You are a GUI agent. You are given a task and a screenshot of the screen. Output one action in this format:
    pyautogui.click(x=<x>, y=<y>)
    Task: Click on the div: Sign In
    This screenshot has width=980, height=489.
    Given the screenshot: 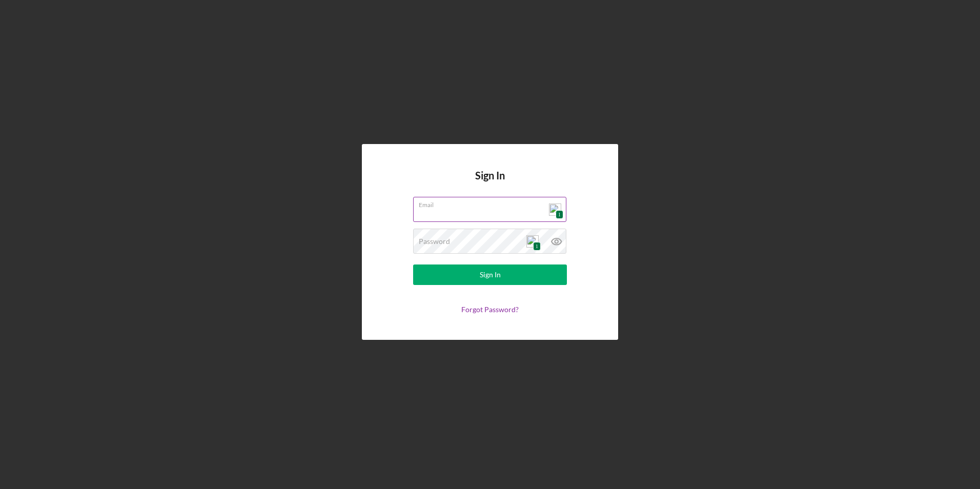 What is the action you would take?
    pyautogui.click(x=490, y=275)
    